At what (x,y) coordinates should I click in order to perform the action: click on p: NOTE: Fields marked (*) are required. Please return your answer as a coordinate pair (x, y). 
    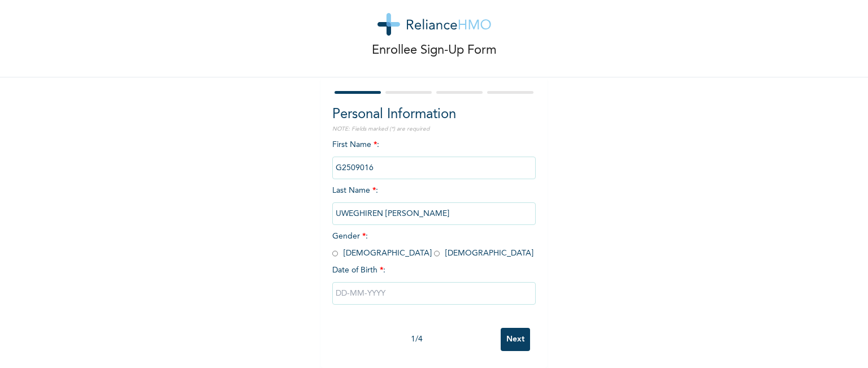
    Looking at the image, I should click on (434, 129).